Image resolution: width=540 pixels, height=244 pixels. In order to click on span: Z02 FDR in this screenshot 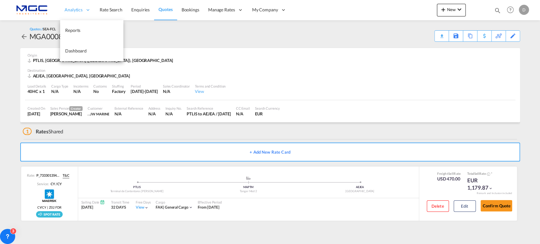, I will do `click(55, 208)`.